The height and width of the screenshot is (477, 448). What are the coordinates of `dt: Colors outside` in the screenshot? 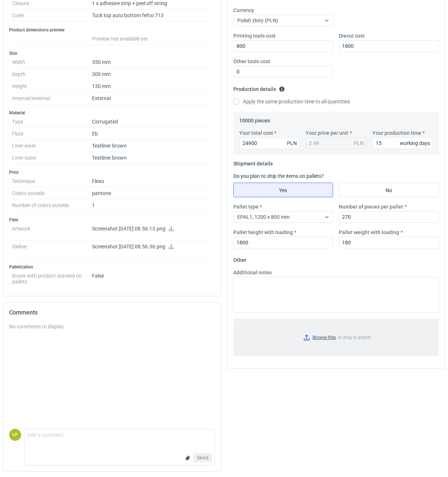 It's located at (52, 193).